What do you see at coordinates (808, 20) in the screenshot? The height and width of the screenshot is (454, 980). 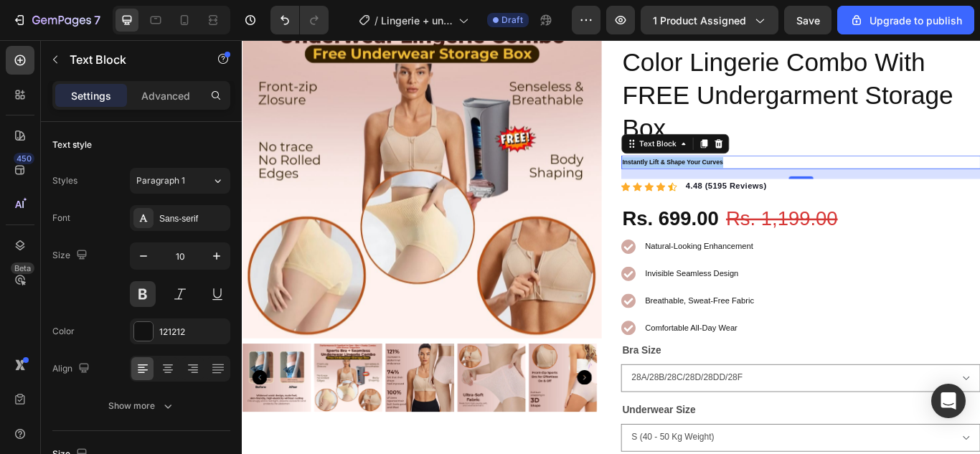 I see `span: Save` at bounding box center [808, 20].